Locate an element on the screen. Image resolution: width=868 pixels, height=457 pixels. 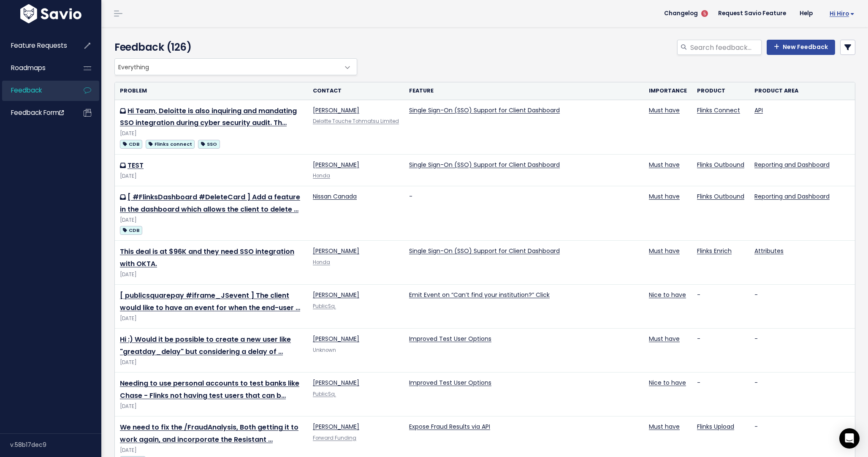
a: Feedback is located at coordinates (36, 91).